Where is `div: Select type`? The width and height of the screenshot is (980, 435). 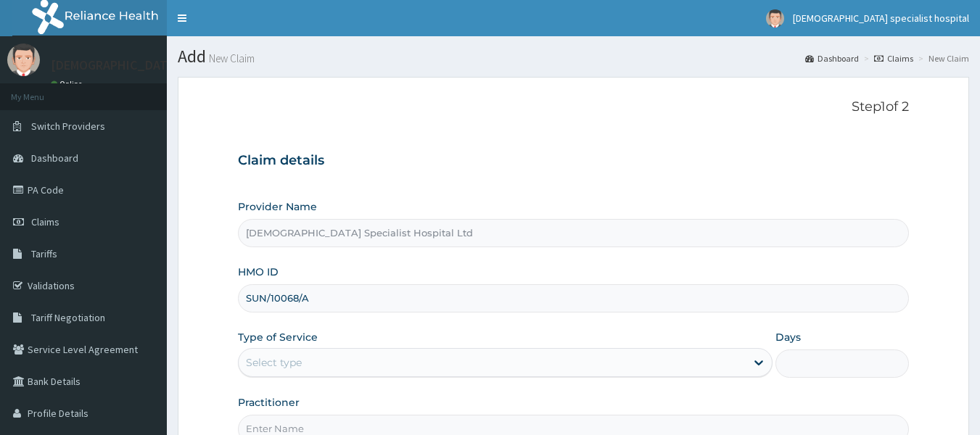 div: Select type is located at coordinates (273, 362).